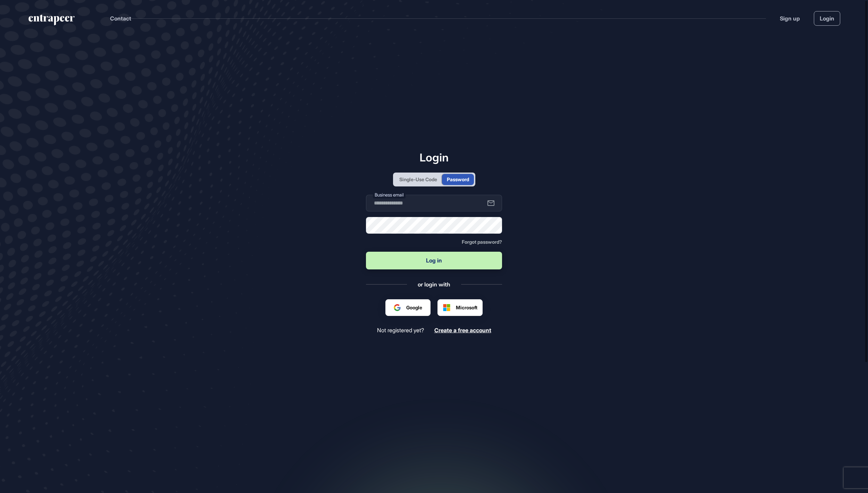 This screenshot has width=868, height=493. What do you see at coordinates (463, 330) in the screenshot?
I see `span: Create a free account` at bounding box center [463, 330].